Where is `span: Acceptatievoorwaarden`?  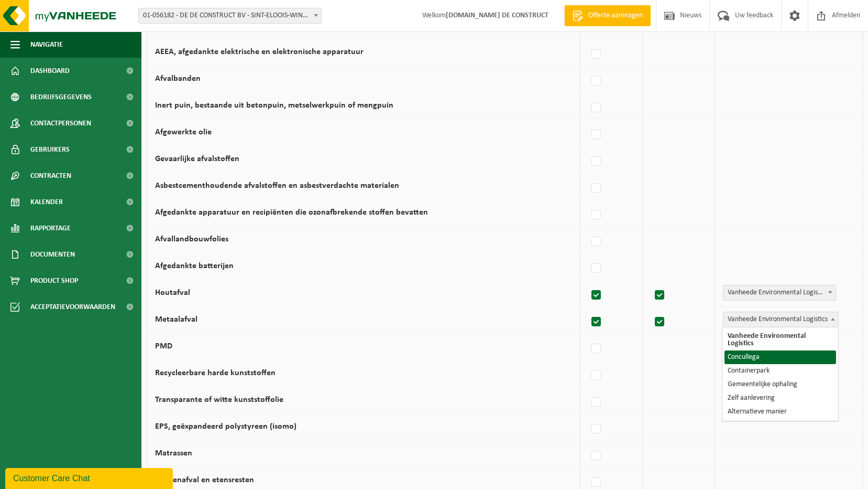 span: Acceptatievoorwaarden is located at coordinates (73, 307).